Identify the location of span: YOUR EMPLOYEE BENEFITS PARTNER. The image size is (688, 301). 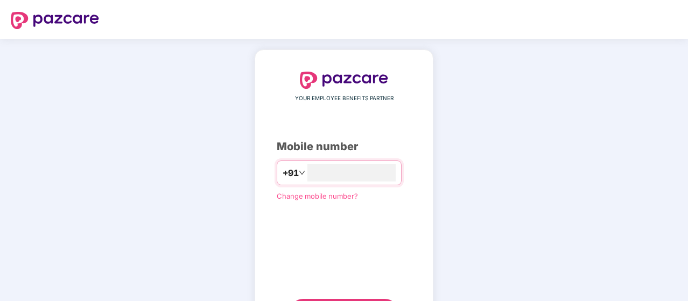
(344, 99).